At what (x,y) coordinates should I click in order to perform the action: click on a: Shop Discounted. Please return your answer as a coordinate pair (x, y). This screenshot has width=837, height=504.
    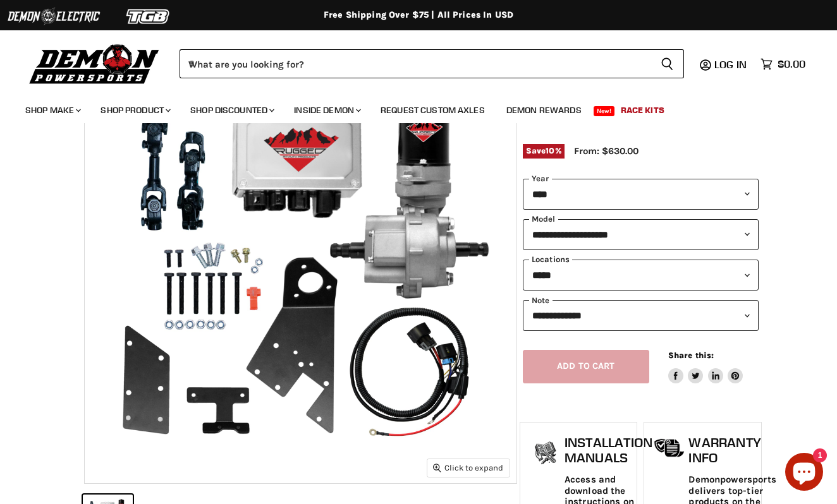
    Looking at the image, I should click on (231, 110).